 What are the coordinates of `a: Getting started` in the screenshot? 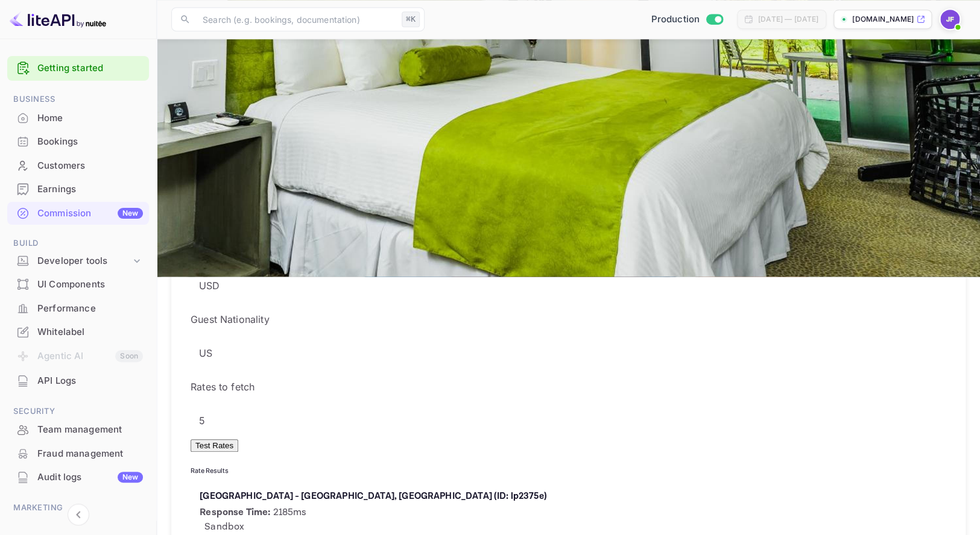 It's located at (90, 68).